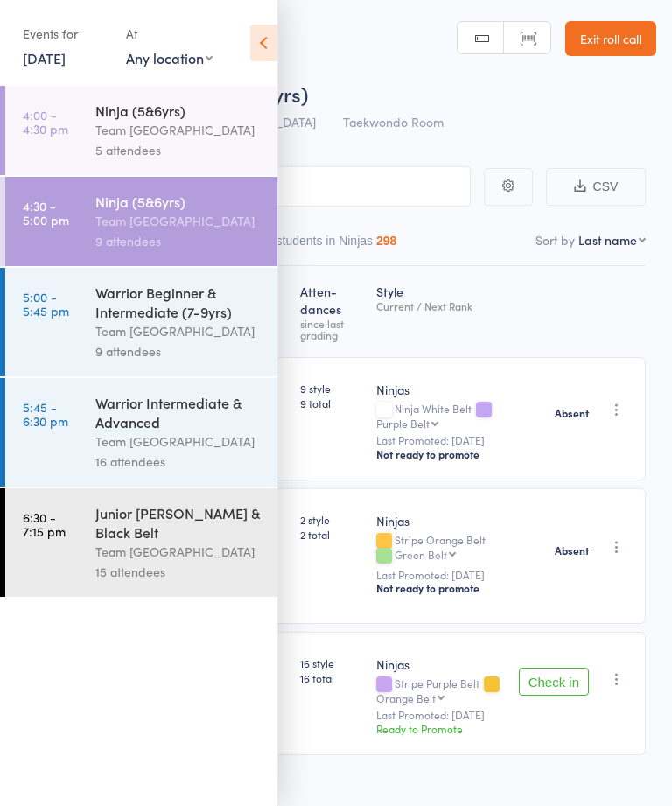 The height and width of the screenshot is (806, 672). What do you see at coordinates (421, 554) in the screenshot?
I see `div: Green Belt` at bounding box center [421, 554].